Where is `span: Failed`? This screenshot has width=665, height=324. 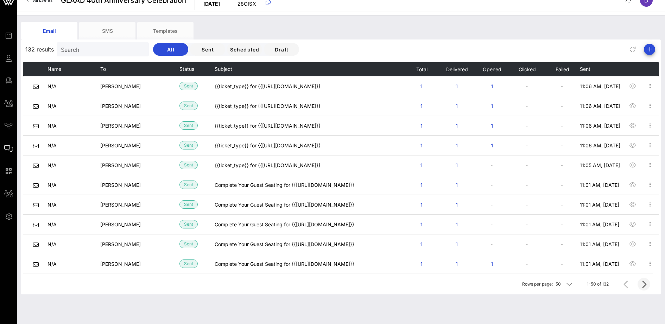 span: Failed is located at coordinates (563, 69).